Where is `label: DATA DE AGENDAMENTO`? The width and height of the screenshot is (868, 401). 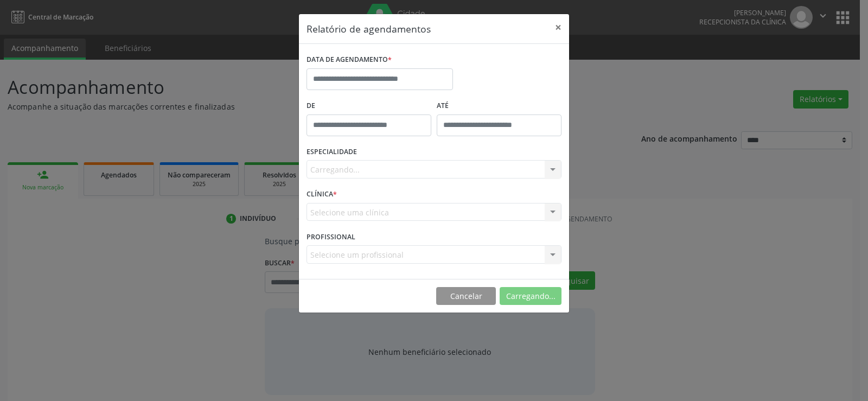 label: DATA DE AGENDAMENTO is located at coordinates (348, 60).